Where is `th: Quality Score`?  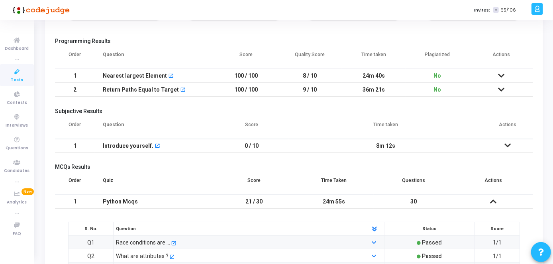 th: Quality Score is located at coordinates (310, 58).